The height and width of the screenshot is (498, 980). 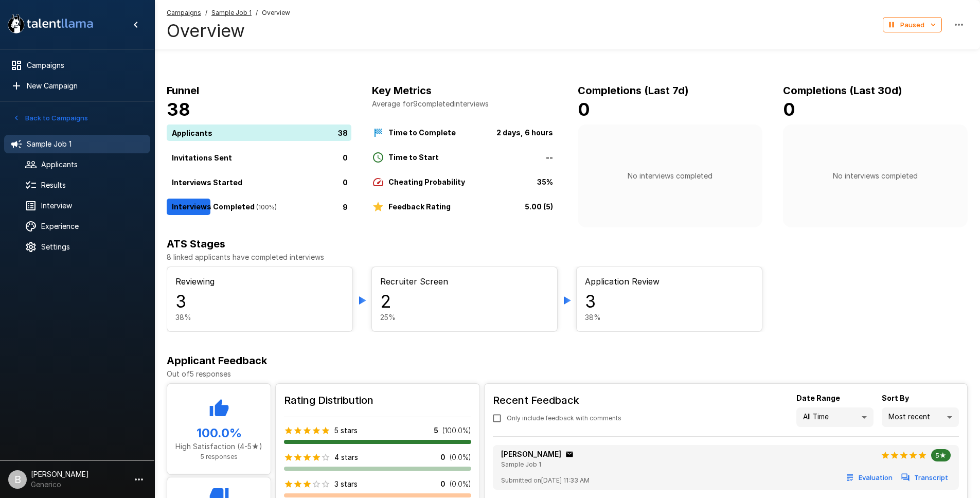 What do you see at coordinates (413, 157) in the screenshot?
I see `b: Time to Start` at bounding box center [413, 157].